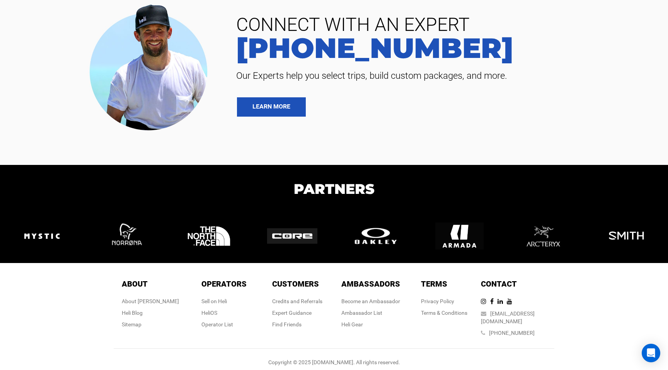 The height and width of the screenshot is (370, 668). What do you see at coordinates (224, 302) in the screenshot?
I see `div: Sell on Heli` at bounding box center [224, 302].